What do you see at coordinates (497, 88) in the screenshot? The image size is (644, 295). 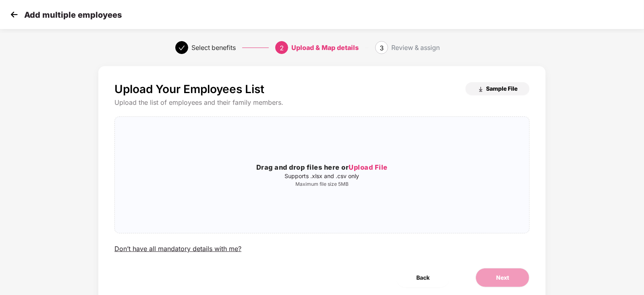 I see `button: Sample File` at bounding box center [497, 88].